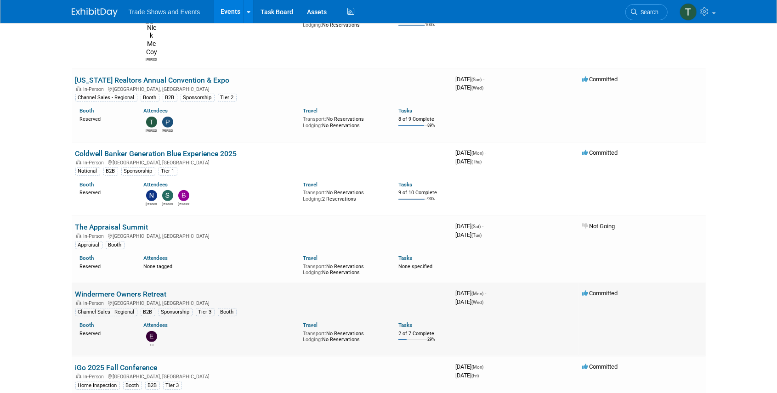 The image size is (777, 393). Describe the element at coordinates (477, 79) in the screenshot. I see `span: (Sun)` at that location.